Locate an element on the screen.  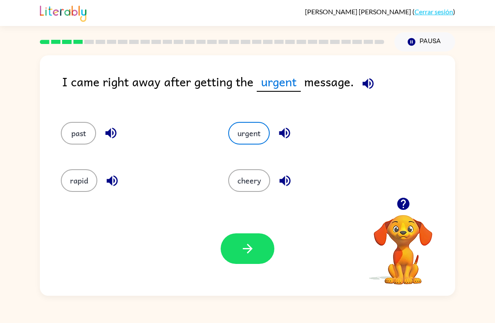
button: urgent is located at coordinates (249, 133).